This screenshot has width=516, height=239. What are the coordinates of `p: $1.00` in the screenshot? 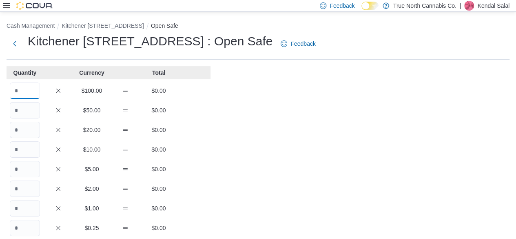 It's located at (92, 208).